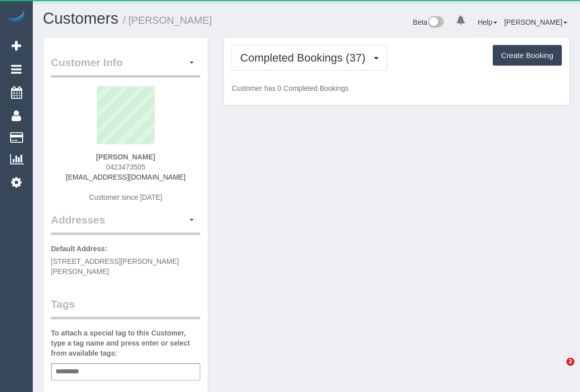 This screenshot has height=392, width=580. Describe the element at coordinates (125, 343) in the screenshot. I see `label: To attach a special tag to this Customer, type a tag name and press enter or select from availabl...` at that location.